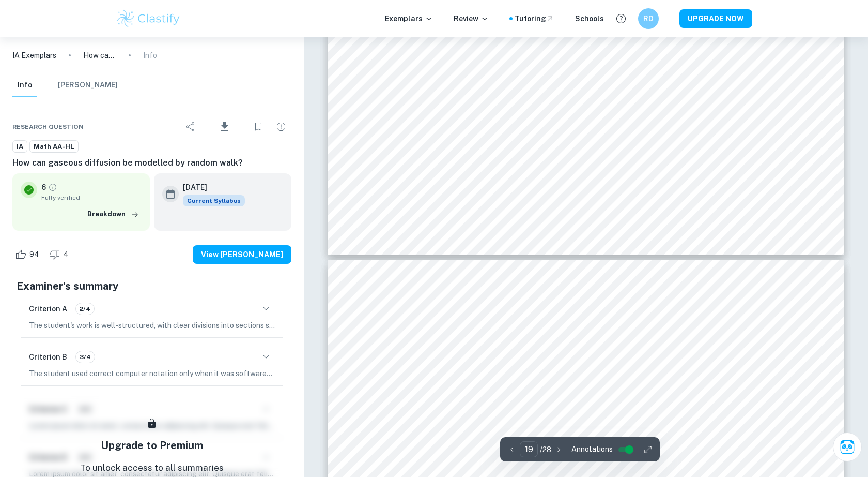 The width and height of the screenshot is (868, 477). Describe the element at coordinates (214, 201) in the screenshot. I see `div: This exemplar is based on the current syllabus. Feel free to refer to it for inspiration/ideas wh...` at that location.